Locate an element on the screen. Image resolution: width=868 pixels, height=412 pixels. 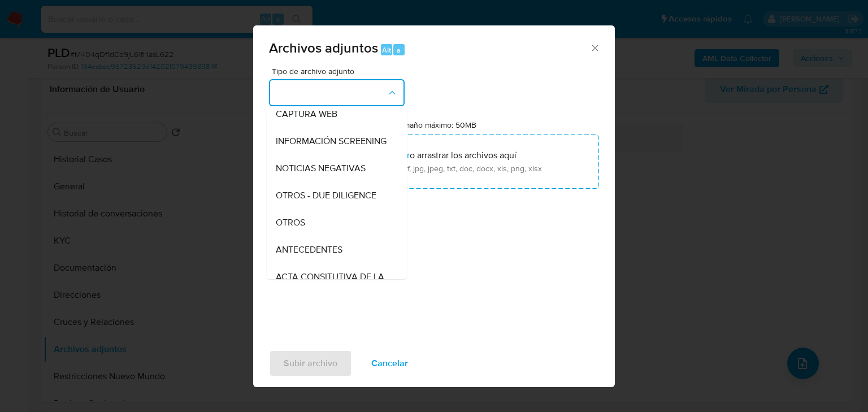
span: Tipo de archivo adjunto is located at coordinates (340, 71).